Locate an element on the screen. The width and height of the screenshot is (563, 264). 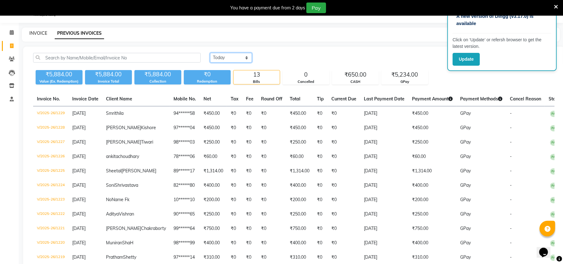
td: V/2025-26/1229 is located at coordinates (51, 114).